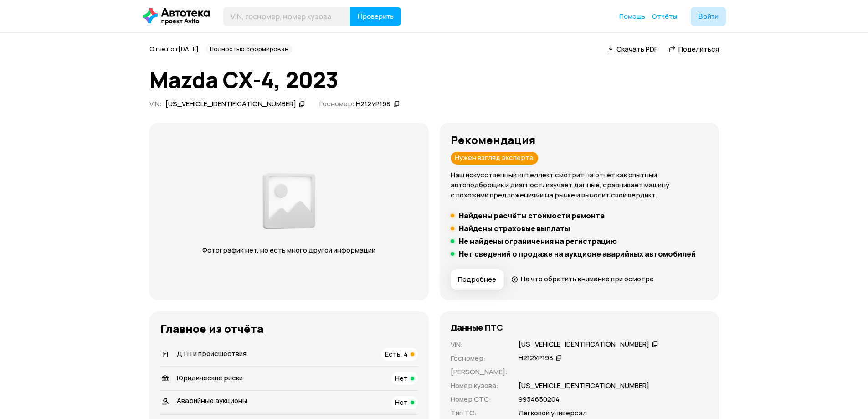 This screenshot has width=868, height=419. I want to click on span: Юридические риски, so click(209, 378).